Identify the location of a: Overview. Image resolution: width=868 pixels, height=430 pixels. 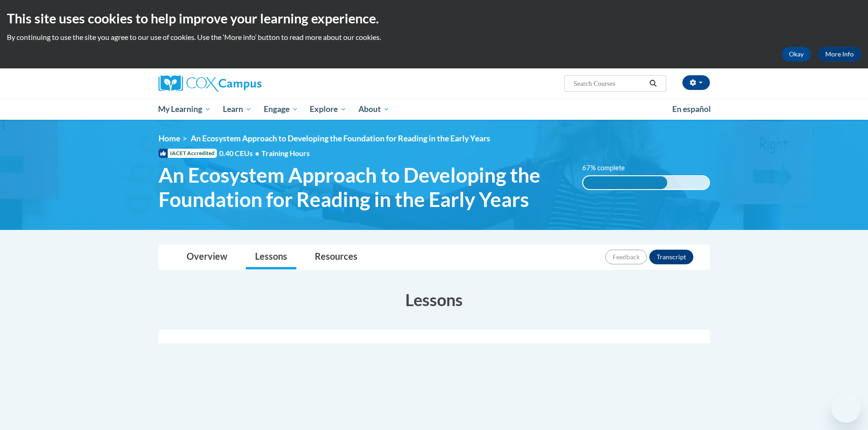
(207, 257).